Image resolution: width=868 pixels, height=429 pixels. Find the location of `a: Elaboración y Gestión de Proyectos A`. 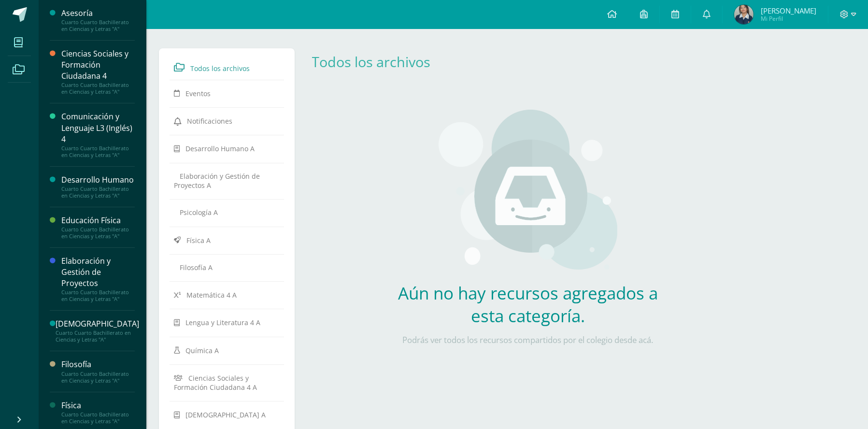

a: Elaboración y Gestión de Proyectos A is located at coordinates (227, 180).